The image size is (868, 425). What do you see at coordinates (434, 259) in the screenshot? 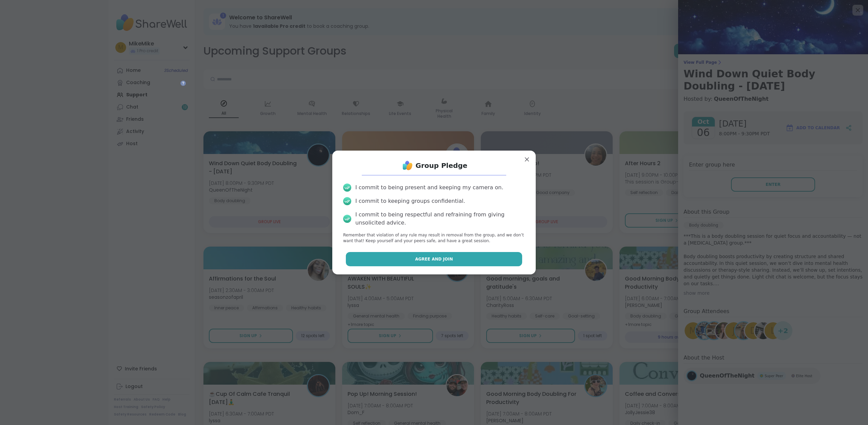
I see `button: Agree and Join` at bounding box center [434, 259].